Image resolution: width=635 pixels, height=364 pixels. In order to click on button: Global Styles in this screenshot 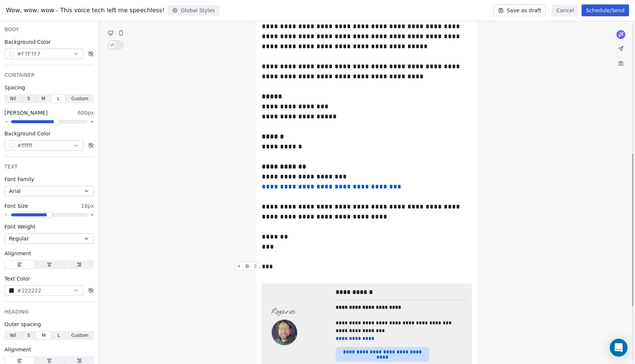, I will do `click(194, 10)`.